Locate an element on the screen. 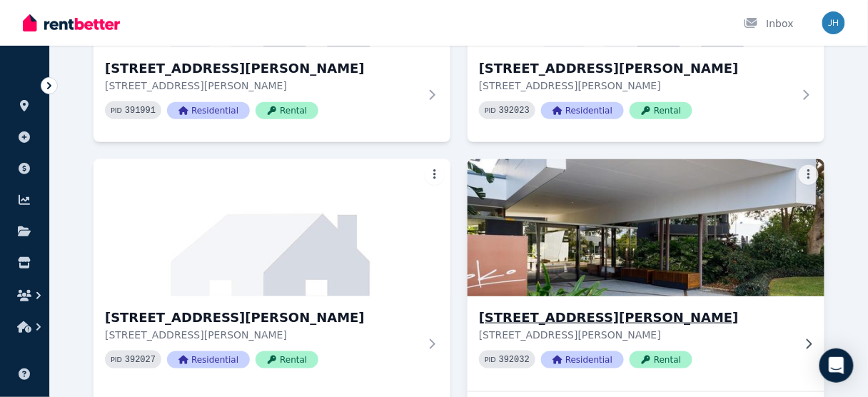 This screenshot has width=868, height=397. img: RentBetter is located at coordinates (71, 23).